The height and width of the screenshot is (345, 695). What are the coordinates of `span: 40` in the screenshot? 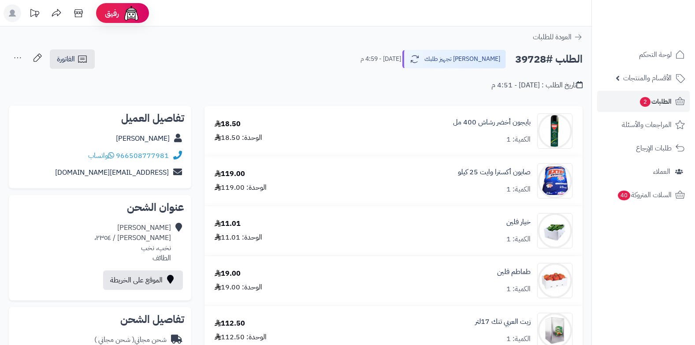 It's located at (624, 195).